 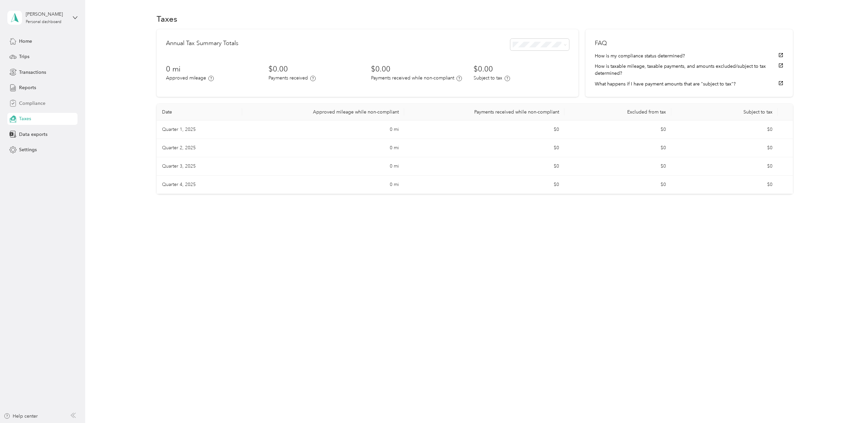 I want to click on th: Date, so click(x=199, y=112).